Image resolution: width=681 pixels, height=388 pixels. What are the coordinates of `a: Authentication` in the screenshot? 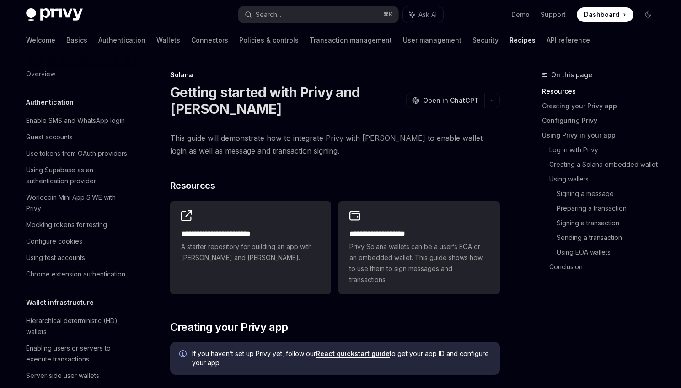 It's located at (122, 40).